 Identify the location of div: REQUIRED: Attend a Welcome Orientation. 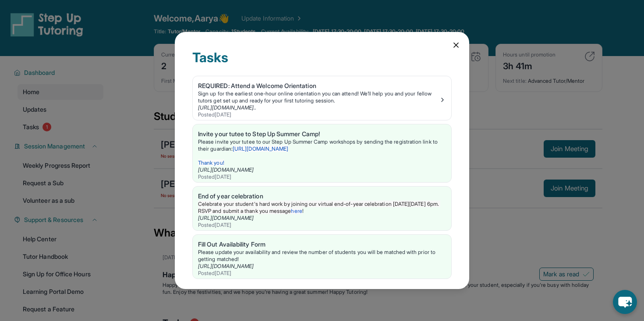
(318, 86).